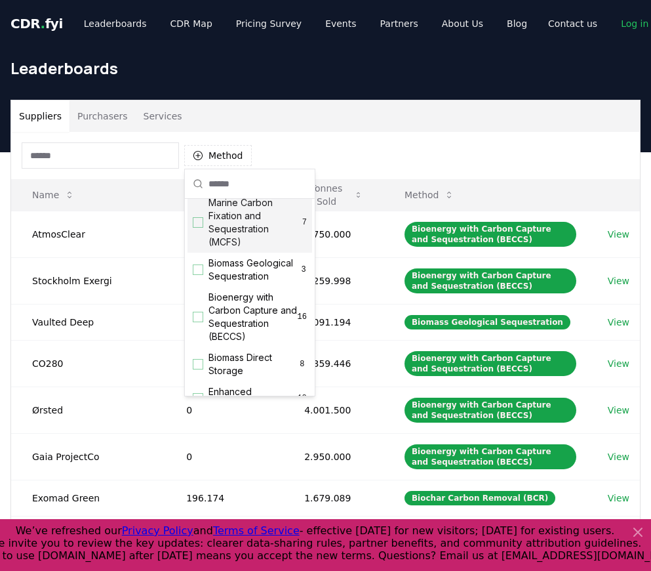 The height and width of the screenshot is (571, 651). What do you see at coordinates (304, 222) in the screenshot?
I see `span: 7` at bounding box center [304, 222].